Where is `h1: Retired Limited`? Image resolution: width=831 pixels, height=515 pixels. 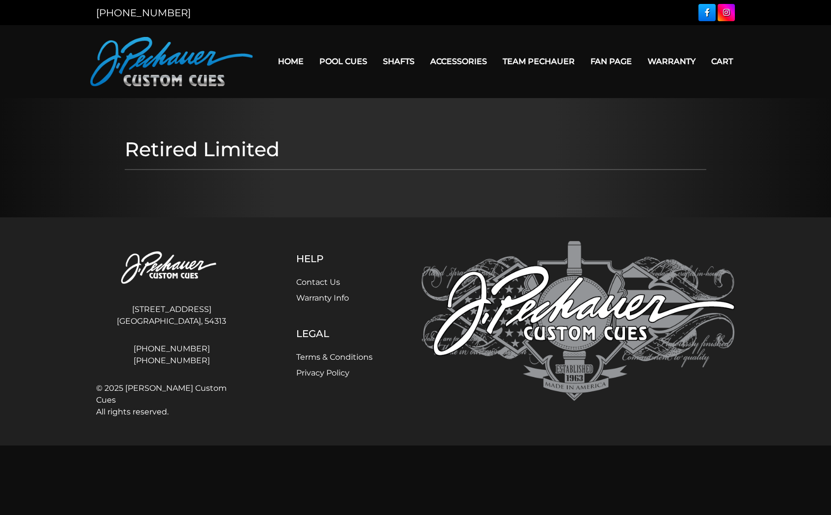 h1: Retired Limited is located at coordinates (416, 149).